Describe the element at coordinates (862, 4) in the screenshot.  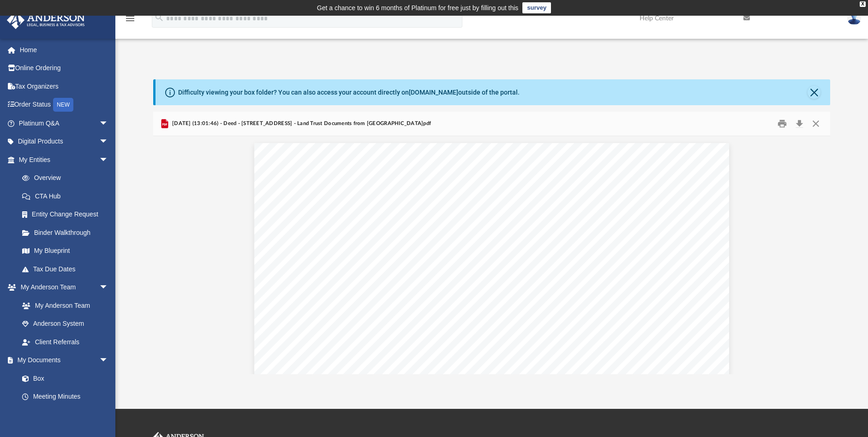
I see `div: close` at that location.